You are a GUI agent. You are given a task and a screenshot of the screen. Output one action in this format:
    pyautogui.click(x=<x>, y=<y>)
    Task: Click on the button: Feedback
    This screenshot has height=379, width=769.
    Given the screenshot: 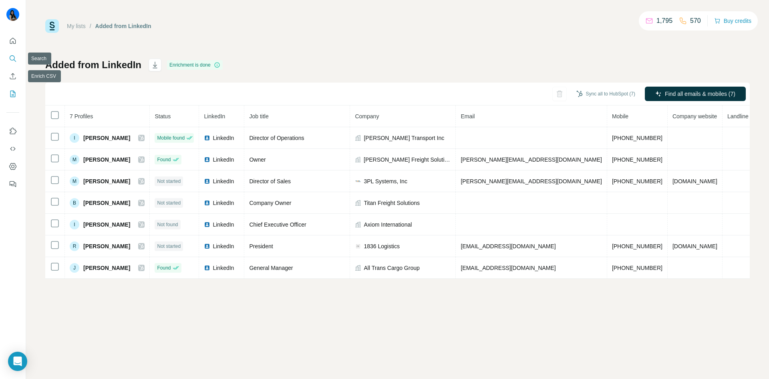 What is the action you would take?
    pyautogui.click(x=13, y=184)
    